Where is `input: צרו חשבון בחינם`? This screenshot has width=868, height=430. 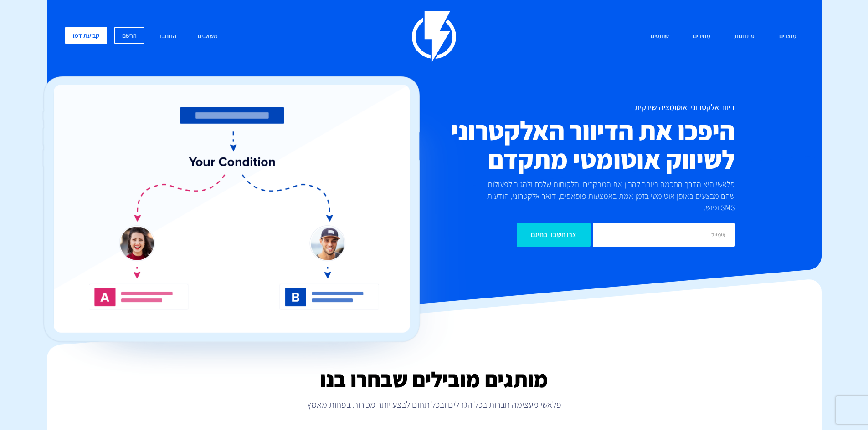 input: צרו חשבון בחינם is located at coordinates (553, 235).